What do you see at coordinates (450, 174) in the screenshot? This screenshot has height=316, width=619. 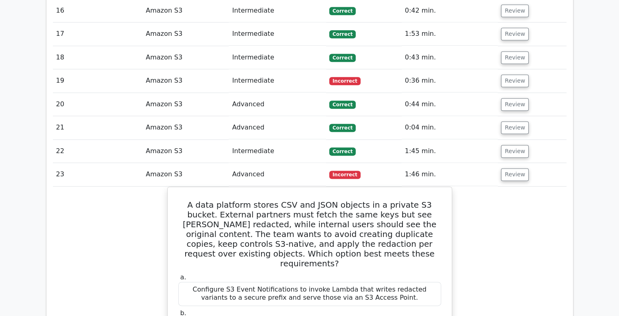 I see `td: 1:46 min.` at bounding box center [450, 174].